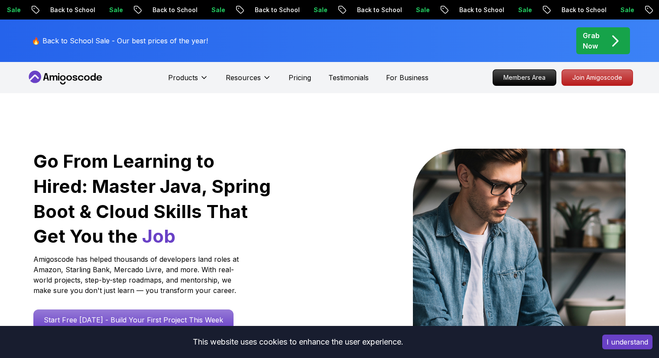 This screenshot has width=659, height=358. I want to click on button: Products, so click(188, 81).